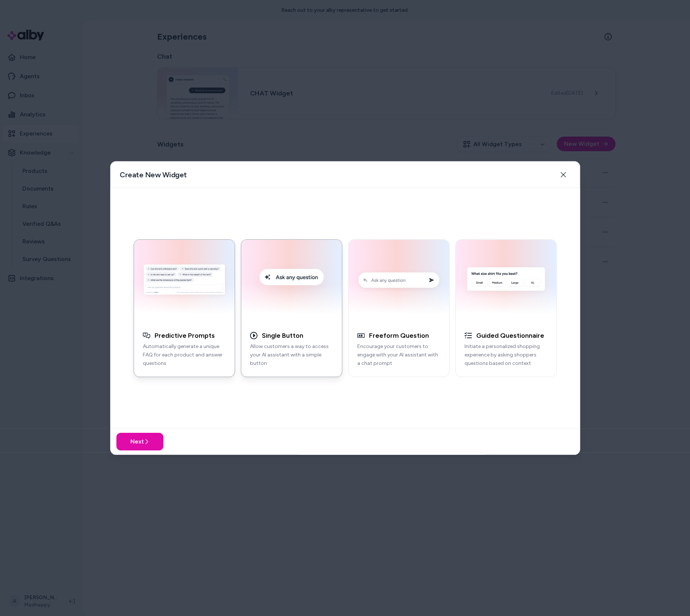  Describe the element at coordinates (399, 281) in the screenshot. I see `img: Conversation Prompt Example` at that location.